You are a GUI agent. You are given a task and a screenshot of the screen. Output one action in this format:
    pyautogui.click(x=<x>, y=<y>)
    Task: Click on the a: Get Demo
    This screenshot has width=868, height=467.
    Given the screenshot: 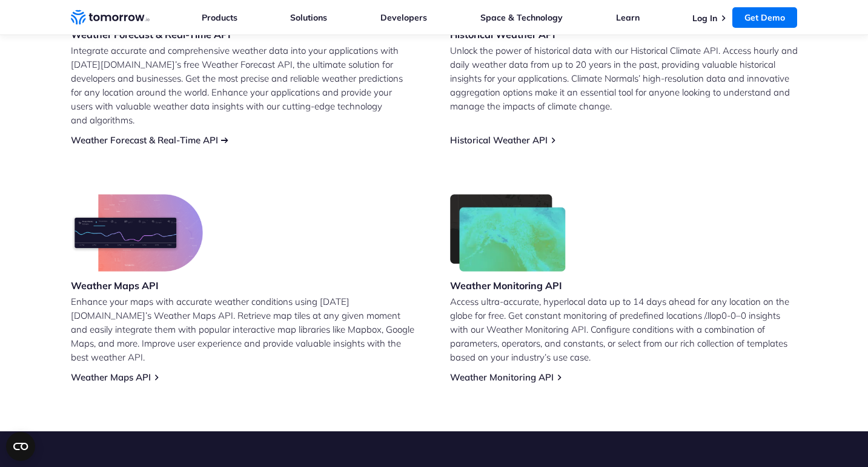 What is the action you would take?
    pyautogui.click(x=764, y=17)
    